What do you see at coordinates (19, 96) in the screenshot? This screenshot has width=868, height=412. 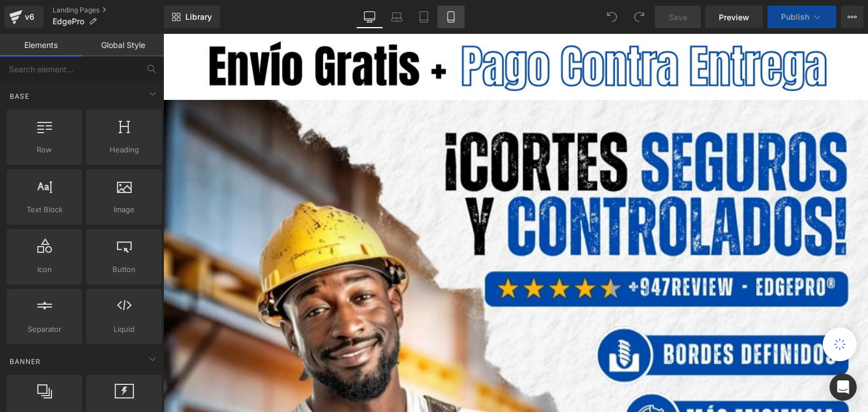 I see `span: Base` at bounding box center [19, 96].